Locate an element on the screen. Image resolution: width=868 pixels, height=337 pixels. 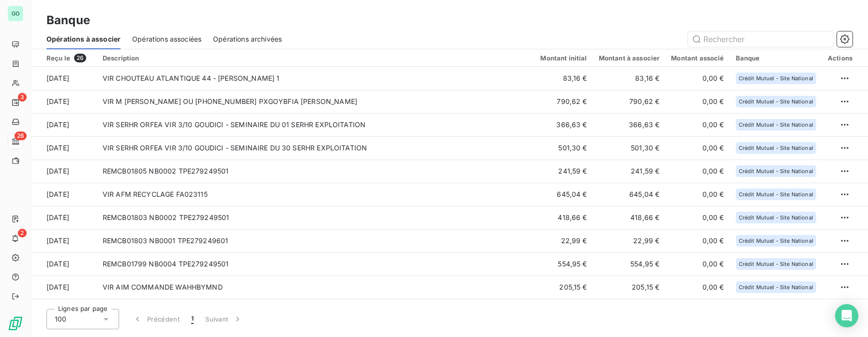
div: Montant initial is located at coordinates (563, 58).